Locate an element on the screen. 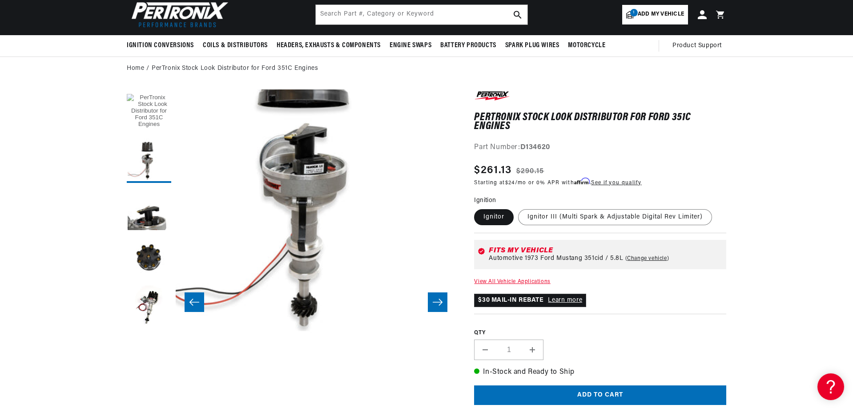 The width and height of the screenshot is (853, 409). span: Add my vehicle is located at coordinates (661, 14).